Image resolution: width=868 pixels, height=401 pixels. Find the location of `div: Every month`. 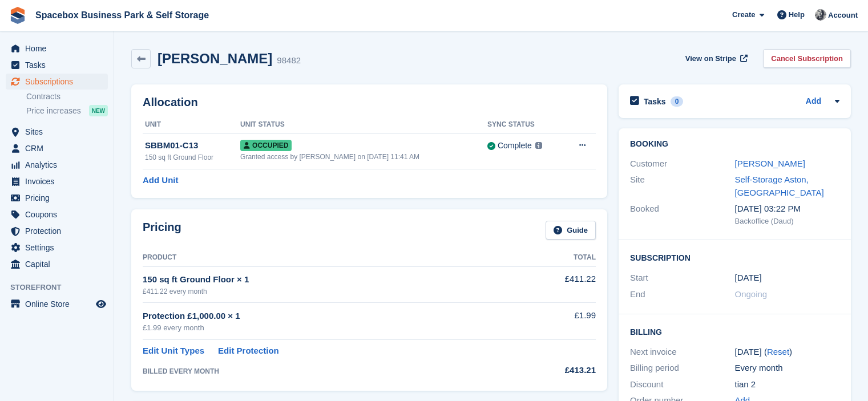

div: Every month is located at coordinates (787, 369).